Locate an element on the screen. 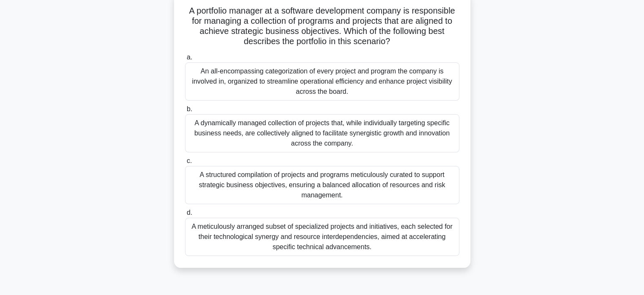 The image size is (644, 295). h5: A portfolio manager at a software development company is responsible for managing a collection of... is located at coordinates (322, 27).